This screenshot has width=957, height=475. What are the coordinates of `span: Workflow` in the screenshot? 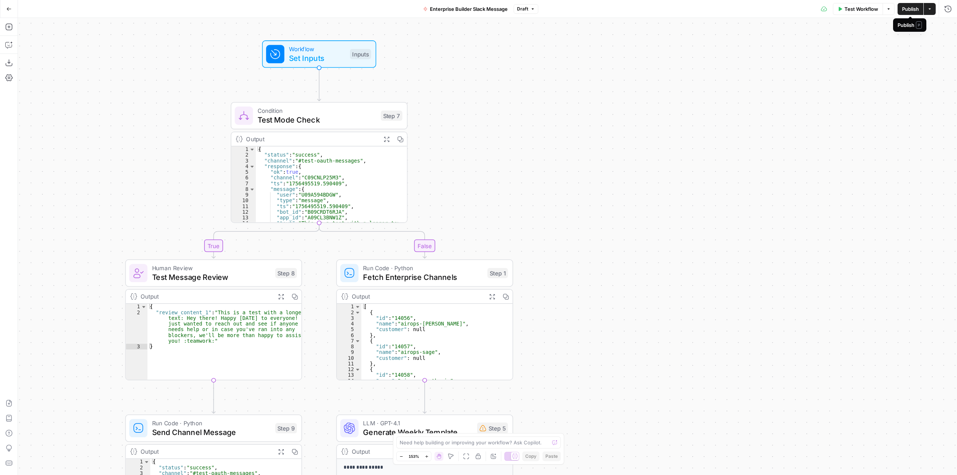 It's located at (317, 49).